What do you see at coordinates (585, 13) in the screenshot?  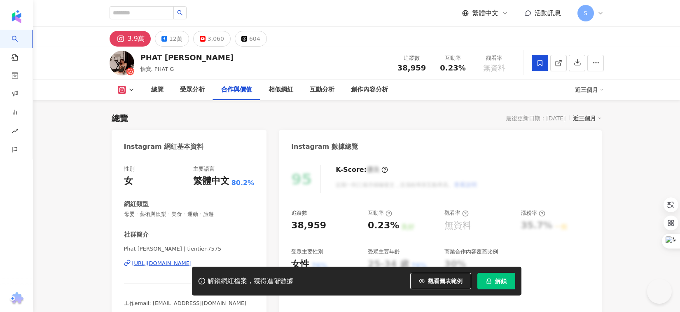 I see `span: S` at bounding box center [585, 13].